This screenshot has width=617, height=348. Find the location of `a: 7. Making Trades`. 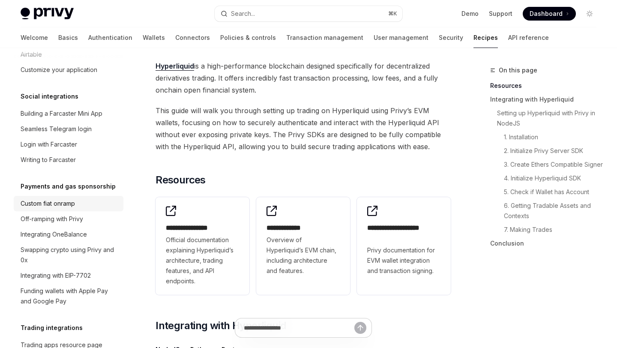

a: 7. Making Trades is located at coordinates (553, 230).